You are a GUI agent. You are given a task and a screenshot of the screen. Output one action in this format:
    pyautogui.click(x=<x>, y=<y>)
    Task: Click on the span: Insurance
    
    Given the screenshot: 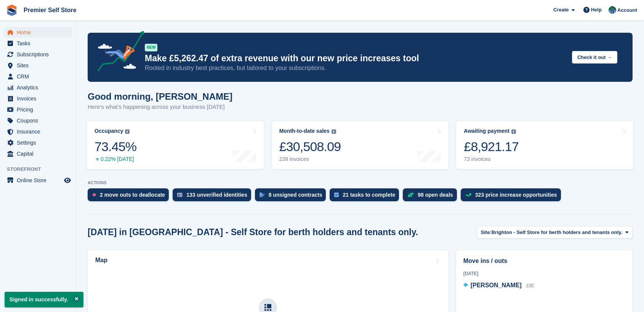 What is the action you would take?
    pyautogui.click(x=40, y=131)
    